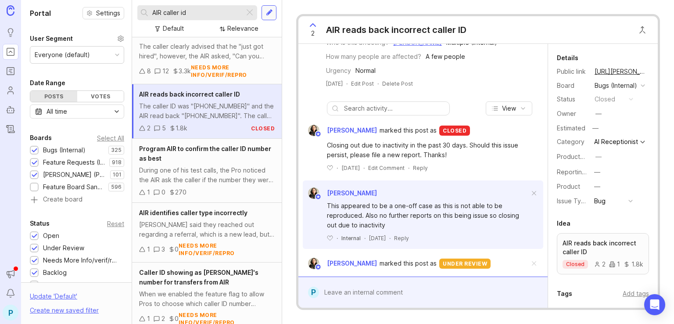  What do you see at coordinates (11, 71) in the screenshot?
I see `a: Roadmaps` at bounding box center [11, 71].